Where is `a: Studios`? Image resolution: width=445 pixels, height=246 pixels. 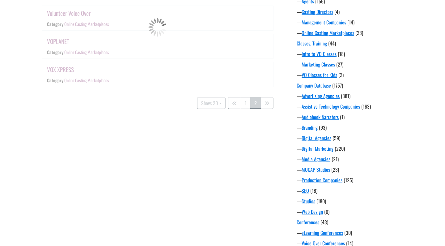
a: Studios is located at coordinates (309, 201).